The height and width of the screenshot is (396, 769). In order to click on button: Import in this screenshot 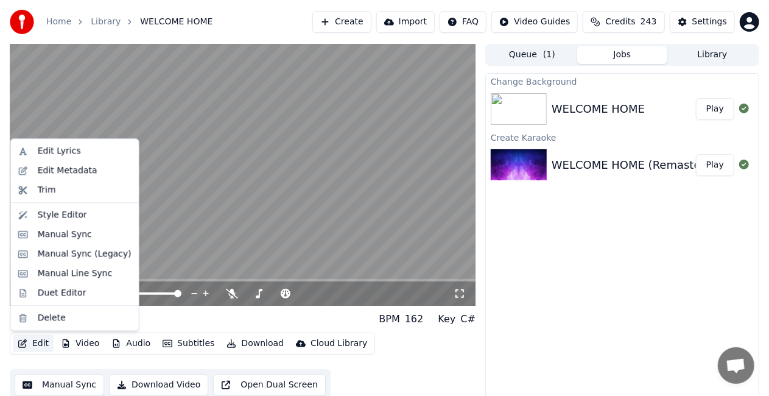, I will do `click(405, 22)`.